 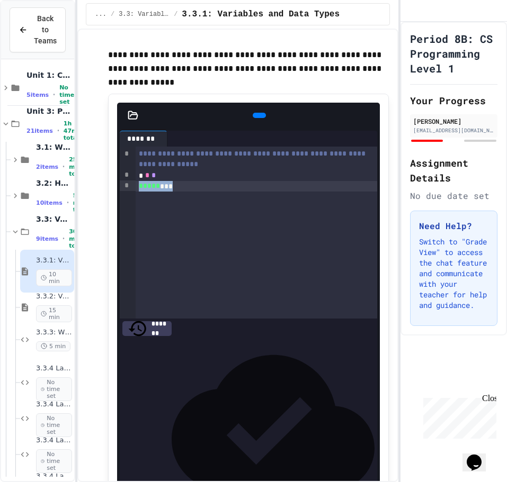 What do you see at coordinates (39, 35) in the screenshot?
I see `div: Chat with us now!Close` at bounding box center [39, 35].